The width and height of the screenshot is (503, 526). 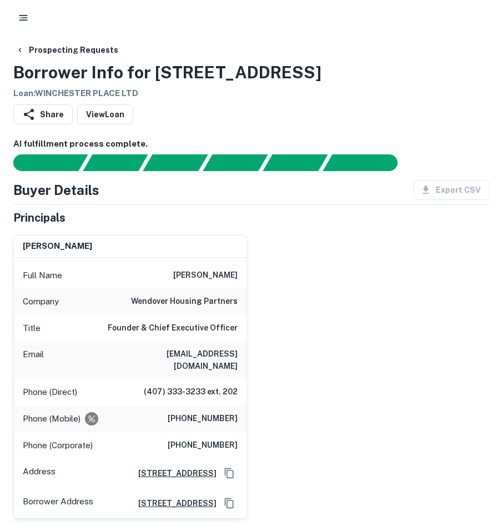 I want to click on div: Requests to not be contacted at this number, so click(x=92, y=419).